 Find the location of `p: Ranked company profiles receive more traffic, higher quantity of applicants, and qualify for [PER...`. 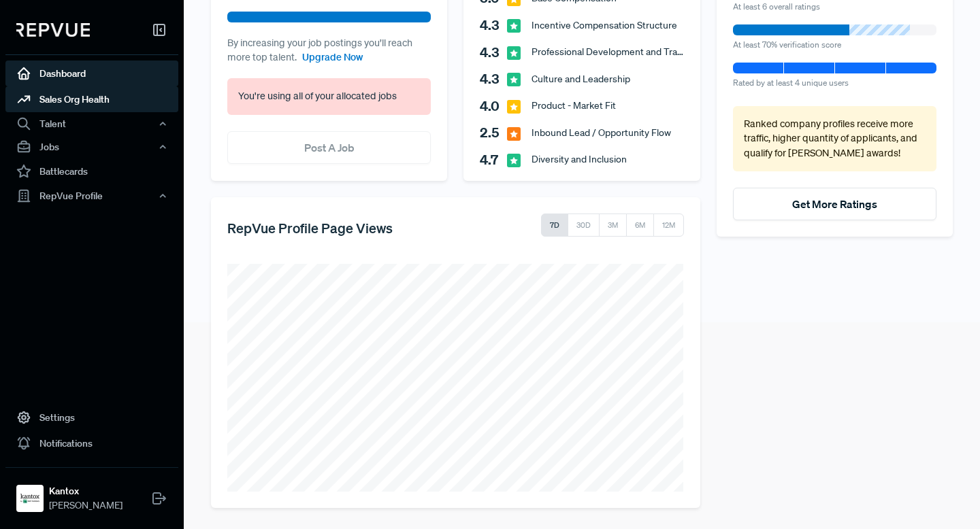

p: Ranked company profiles receive more traffic, higher quantity of applicants, and qualify for [PER... is located at coordinates (834, 139).